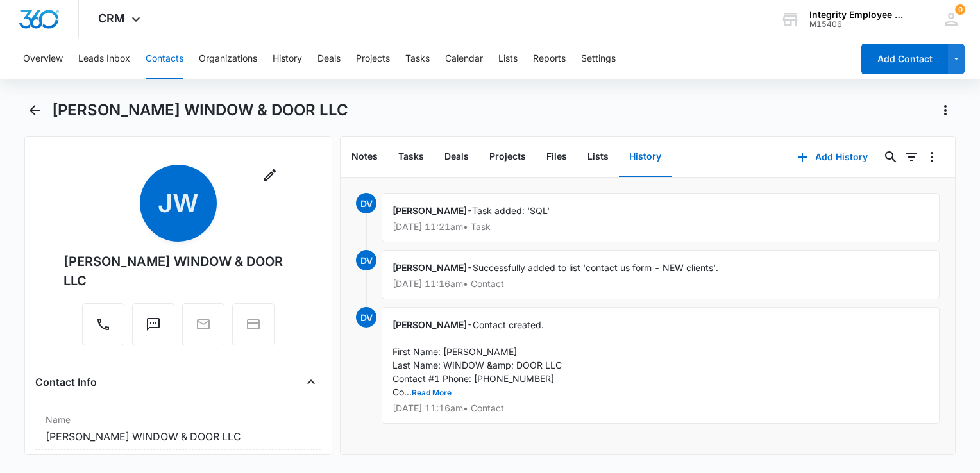 This screenshot has width=980, height=473. I want to click on h4: Contact Info, so click(66, 382).